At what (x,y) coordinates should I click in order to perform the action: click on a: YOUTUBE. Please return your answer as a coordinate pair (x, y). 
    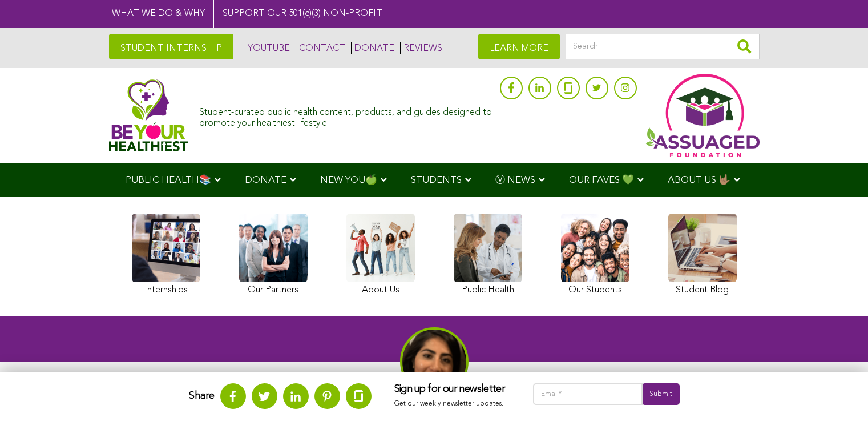
    Looking at the image, I should click on (267, 48).